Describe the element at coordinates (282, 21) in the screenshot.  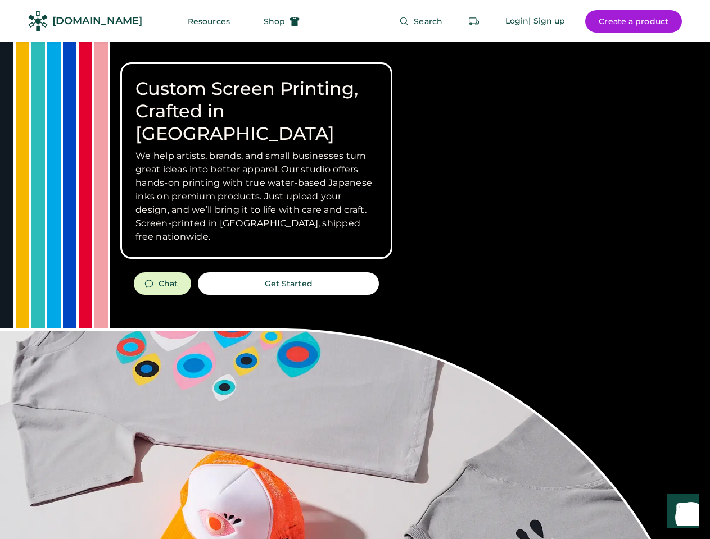
I see `button: Shop` at that location.